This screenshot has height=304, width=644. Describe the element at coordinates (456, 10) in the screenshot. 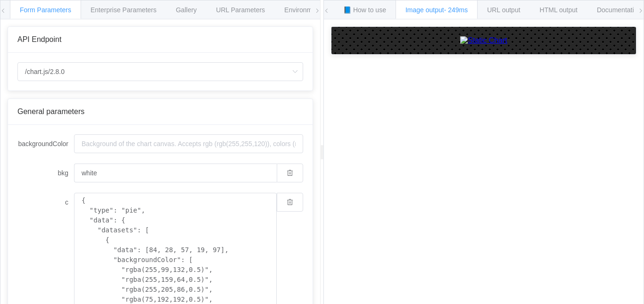

I see `span: - 249ms` at that location.